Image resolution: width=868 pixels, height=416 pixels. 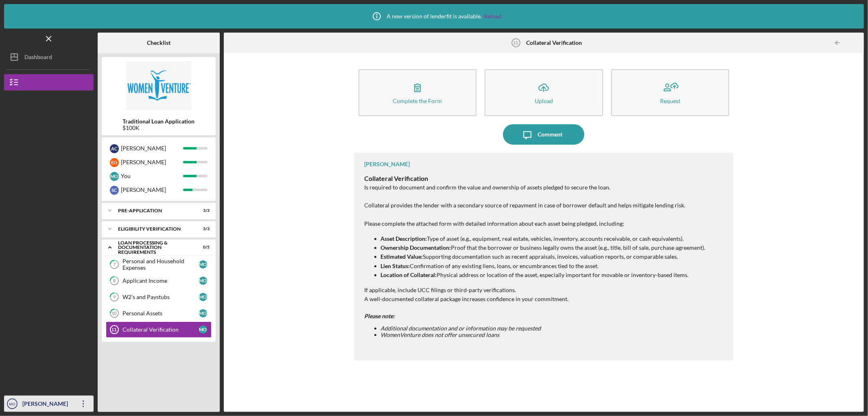 What do you see at coordinates (159, 85) in the screenshot?
I see `img: Product logo` at bounding box center [159, 85].